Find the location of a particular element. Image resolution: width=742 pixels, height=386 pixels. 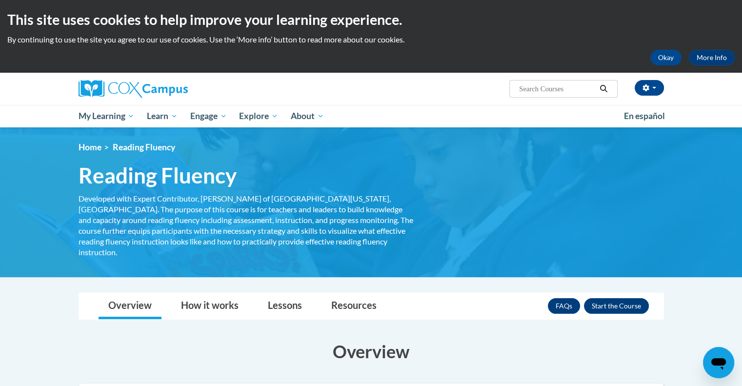

img: Cox Campus is located at coordinates (133, 89).